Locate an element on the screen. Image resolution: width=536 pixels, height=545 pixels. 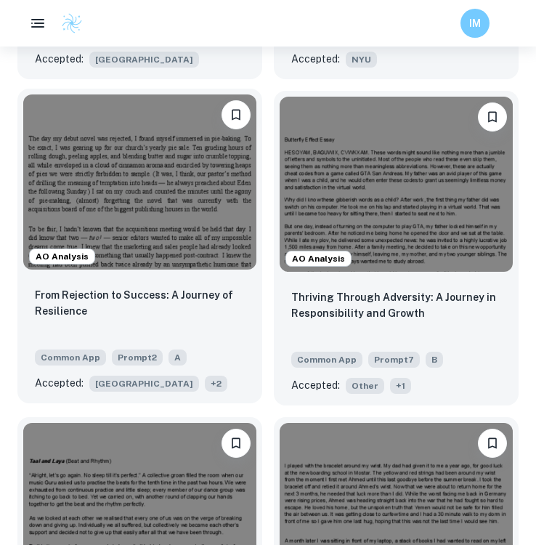
a: AO AnalysisBookmarkThriving Through Adversity: A Journey in Responsibility and GrowthCommon AppPr... is located at coordinates (396, 248).